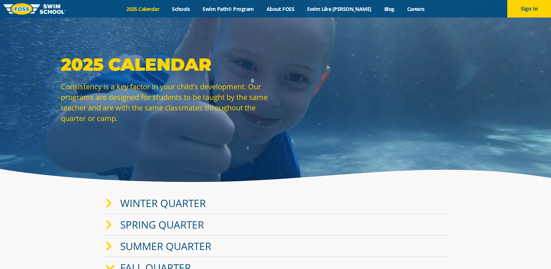 This screenshot has height=269, width=551. I want to click on img: FOSS Swim School Logo, so click(35, 9).